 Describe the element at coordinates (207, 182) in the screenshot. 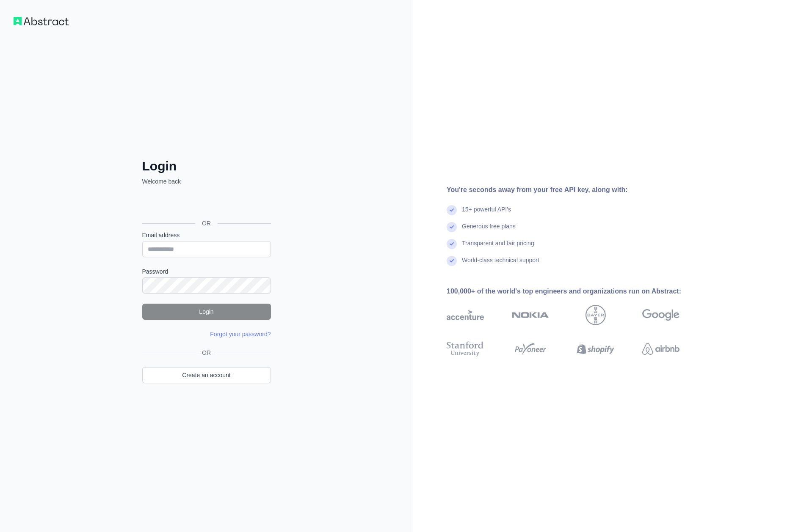

I see `p: Welcome back` at that location.